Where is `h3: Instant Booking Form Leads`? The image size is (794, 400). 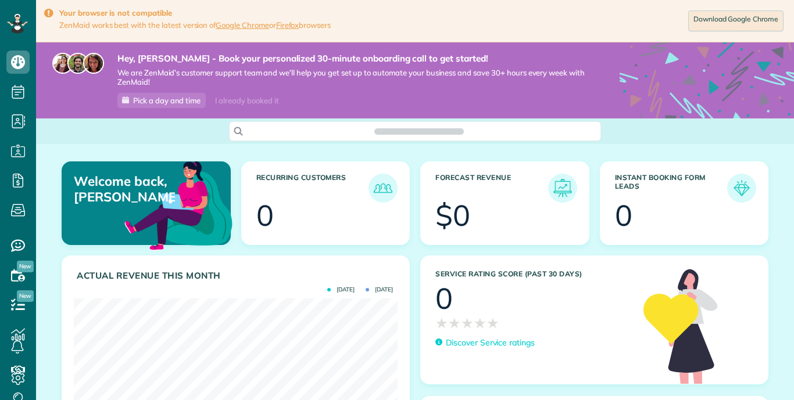 h3: Instant Booking Form Leads is located at coordinates (671, 188).